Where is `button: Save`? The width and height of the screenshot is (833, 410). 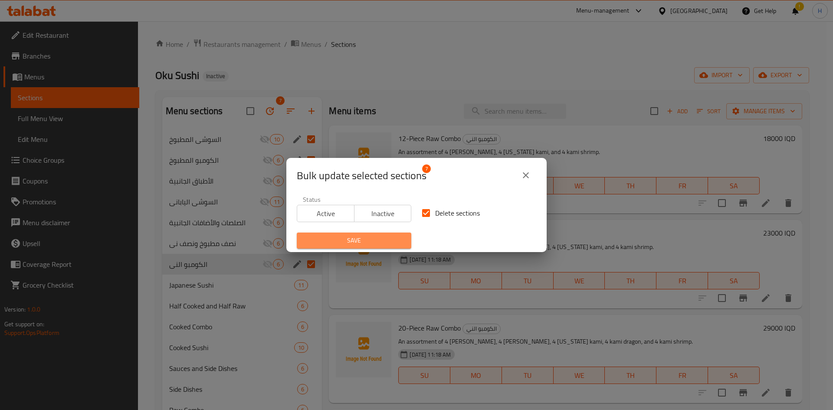 button: Save is located at coordinates (354, 240).